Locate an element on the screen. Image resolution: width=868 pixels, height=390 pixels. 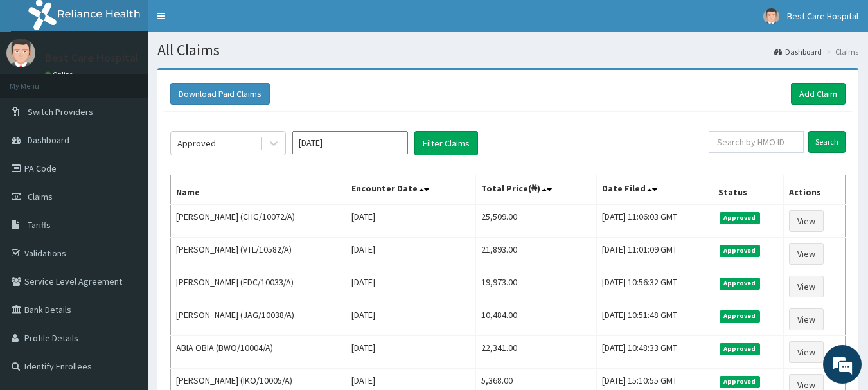
span: We're online! is located at coordinates (126, 179).